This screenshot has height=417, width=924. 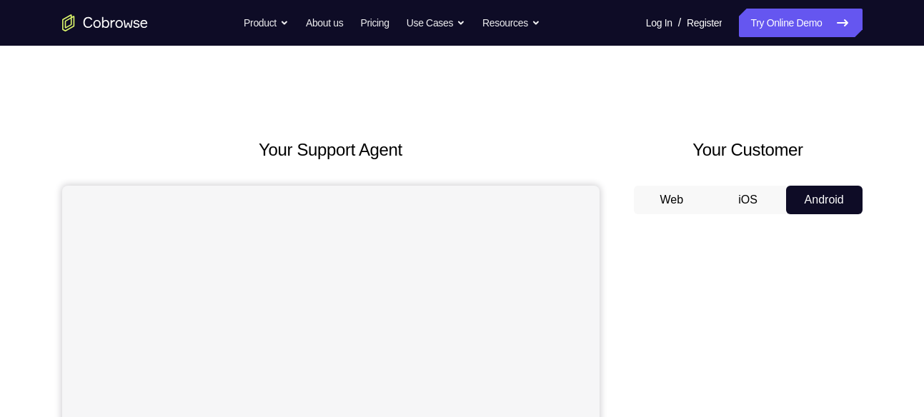 What do you see at coordinates (659, 23) in the screenshot?
I see `a: Log In` at bounding box center [659, 23].